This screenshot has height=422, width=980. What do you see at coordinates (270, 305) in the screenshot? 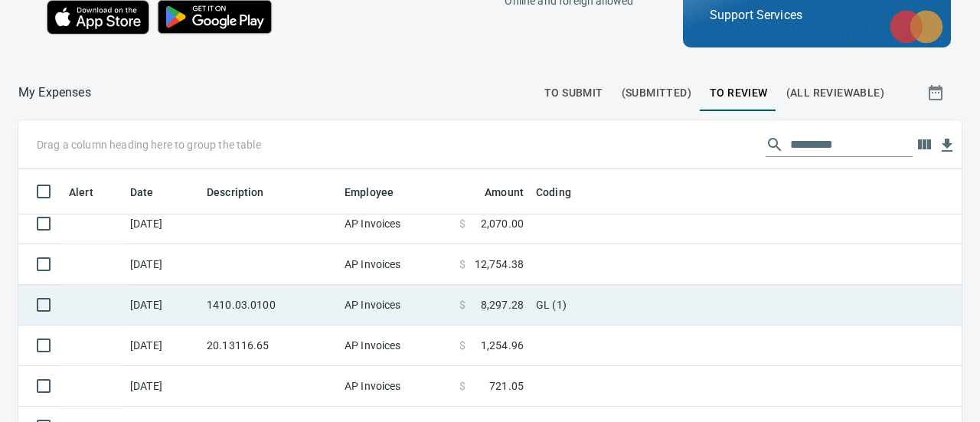
I see `td: 1410.03.0100` at bounding box center [270, 305].